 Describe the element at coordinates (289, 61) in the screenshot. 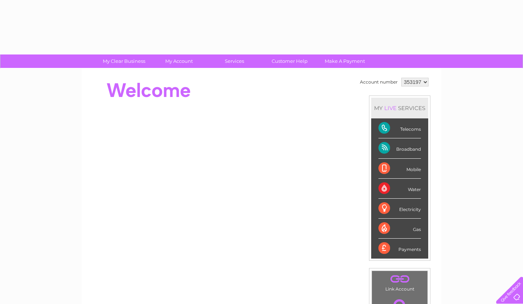

I see `a: Customer Help` at that location.